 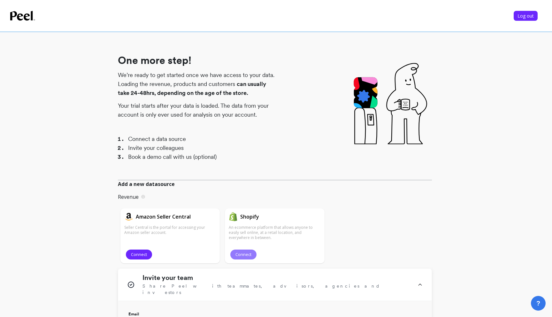 What do you see at coordinates (163, 216) in the screenshot?
I see `h1: Amazon Seller Central` at bounding box center [163, 216].